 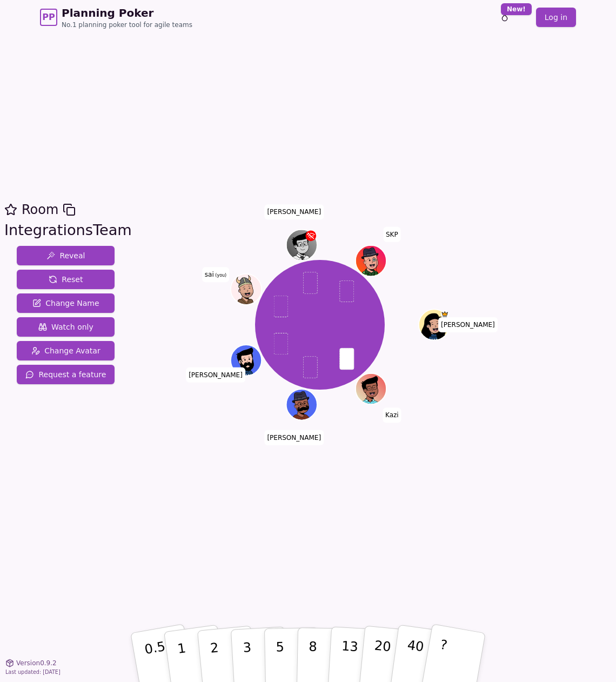 What do you see at coordinates (221, 275) in the screenshot?
I see `span: (you)` at bounding box center [221, 275].